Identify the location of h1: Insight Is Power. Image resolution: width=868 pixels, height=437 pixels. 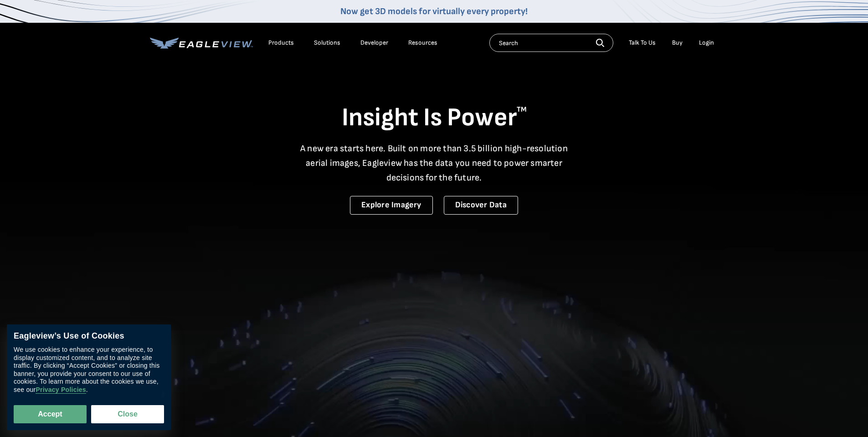
(434, 118).